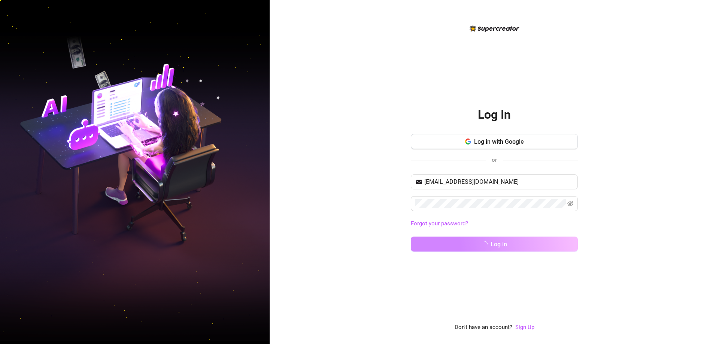 The height and width of the screenshot is (344, 719). What do you see at coordinates (485, 244) in the screenshot?
I see `span: loading` at bounding box center [485, 244].